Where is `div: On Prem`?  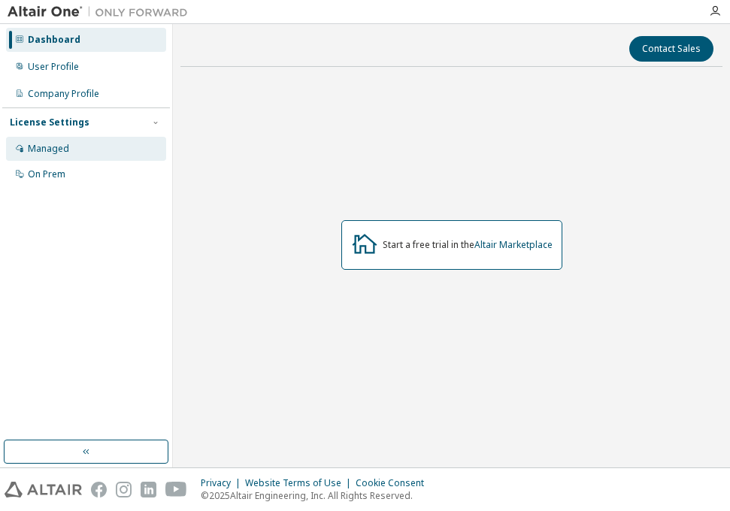
div: On Prem is located at coordinates (47, 174).